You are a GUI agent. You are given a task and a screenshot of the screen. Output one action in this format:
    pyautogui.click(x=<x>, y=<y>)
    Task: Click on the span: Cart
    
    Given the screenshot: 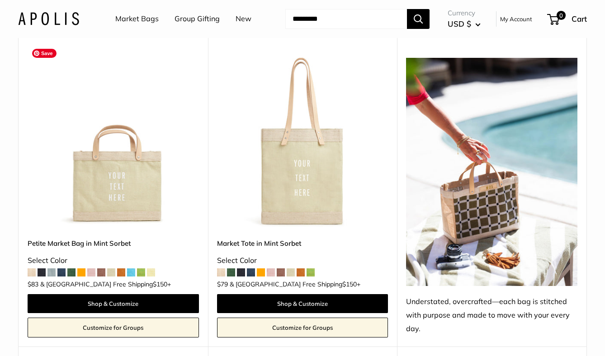 What is the action you would take?
    pyautogui.click(x=579, y=19)
    